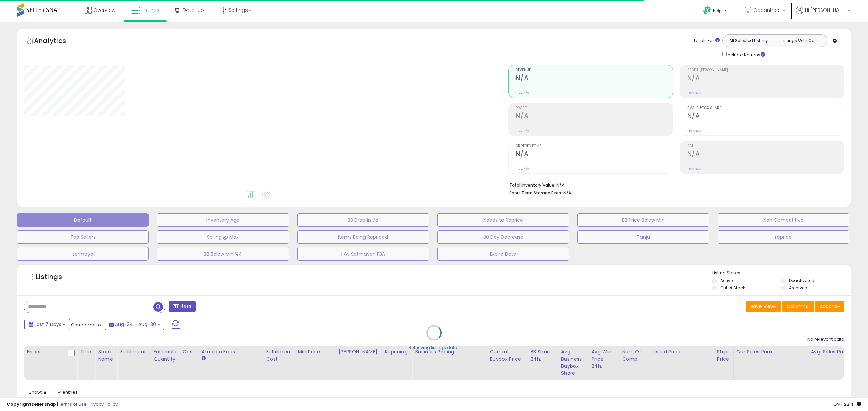 This screenshot has height=411, width=868. I want to click on button: Listings With Cost, so click(800, 41).